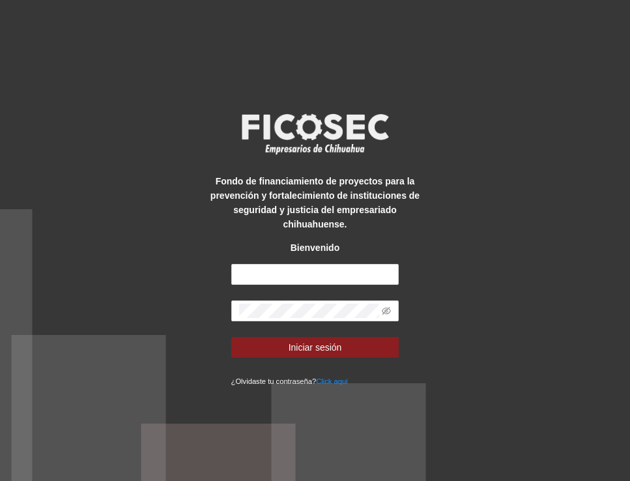  Describe the element at coordinates (315, 203) in the screenshot. I see `strong: Fondo de financiamiento de proyectos para la prevención y fortalecimiento de instituciones de seg...` at that location.